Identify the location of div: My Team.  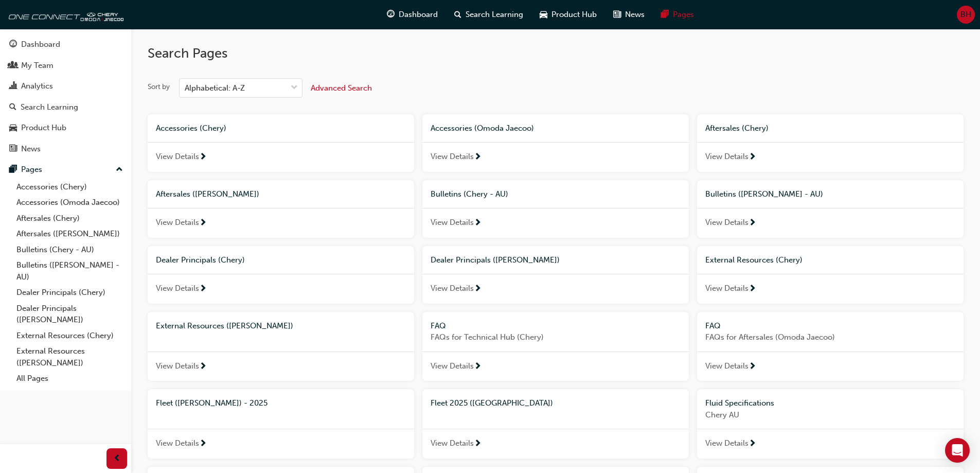
(37, 66).